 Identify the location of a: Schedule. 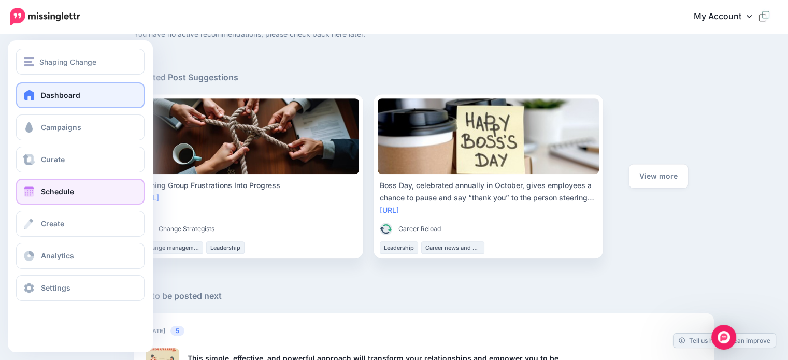
(80, 192).